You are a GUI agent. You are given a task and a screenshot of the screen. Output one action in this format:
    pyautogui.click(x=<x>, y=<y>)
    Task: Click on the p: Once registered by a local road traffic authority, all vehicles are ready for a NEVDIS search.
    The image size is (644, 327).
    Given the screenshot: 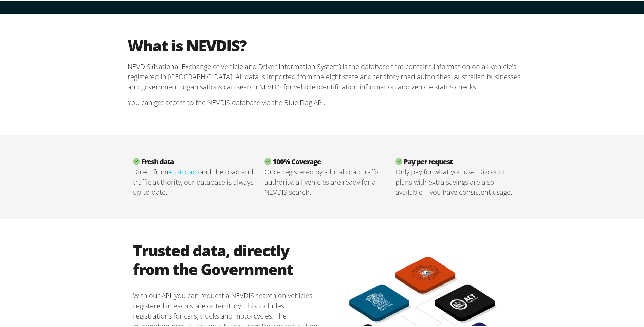 What is the action you would take?
    pyautogui.click(x=324, y=181)
    